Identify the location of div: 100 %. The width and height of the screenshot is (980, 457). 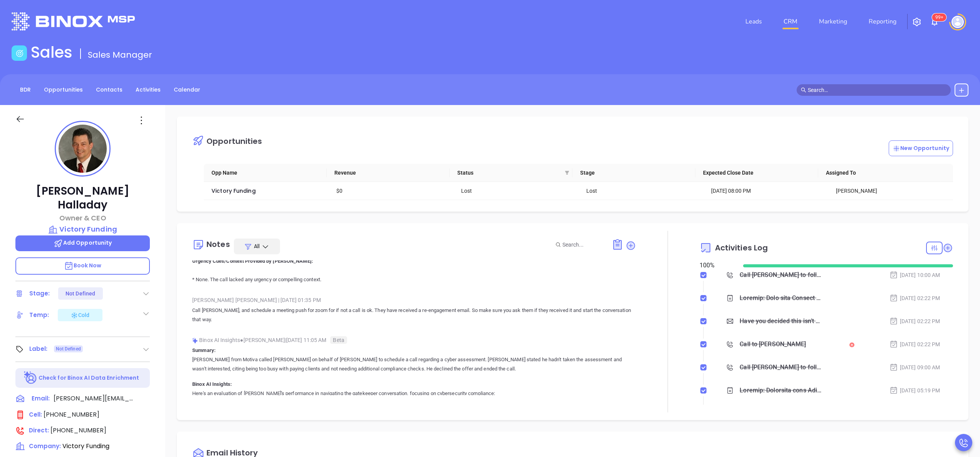
(717, 266).